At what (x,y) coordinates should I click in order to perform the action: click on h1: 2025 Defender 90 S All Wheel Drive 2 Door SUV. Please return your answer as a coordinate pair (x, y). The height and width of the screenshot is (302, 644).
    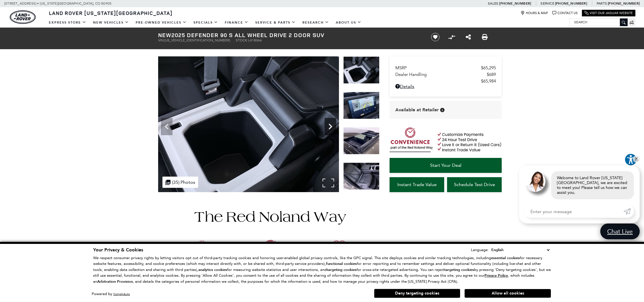
    Looking at the image, I should click on (289, 35).